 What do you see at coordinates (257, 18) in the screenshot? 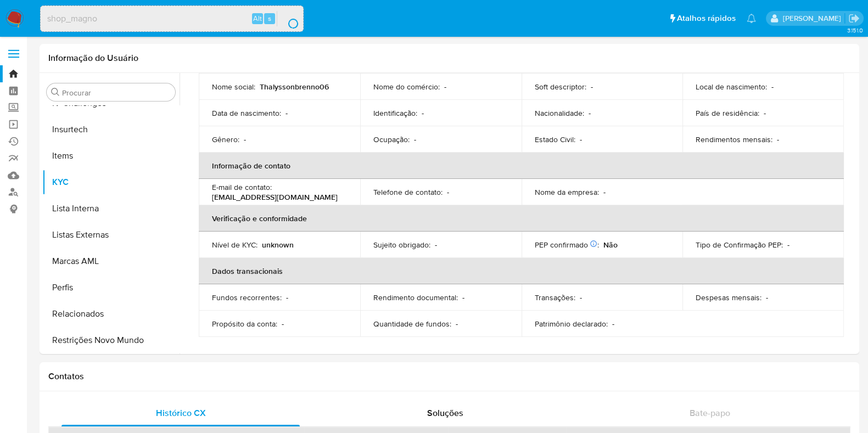
I see `span: Alt` at bounding box center [257, 18].